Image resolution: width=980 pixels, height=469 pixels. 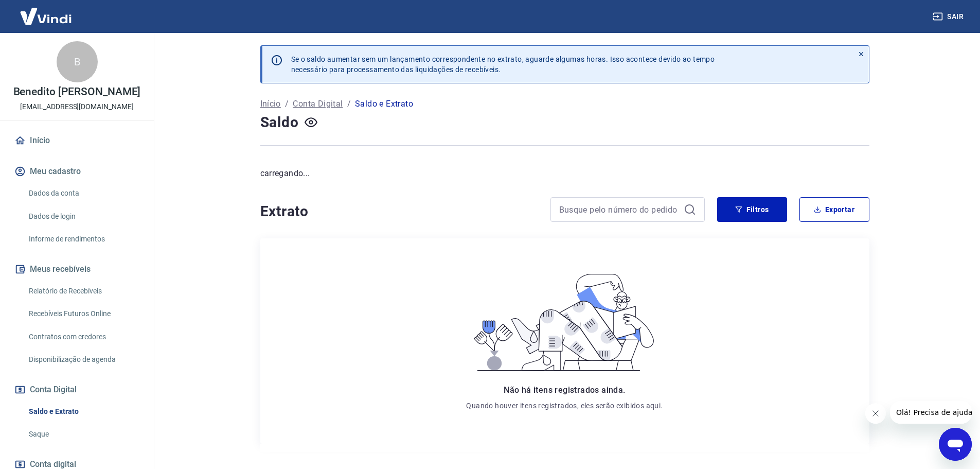 I want to click on a: Saldo e Extrato, so click(x=82, y=411).